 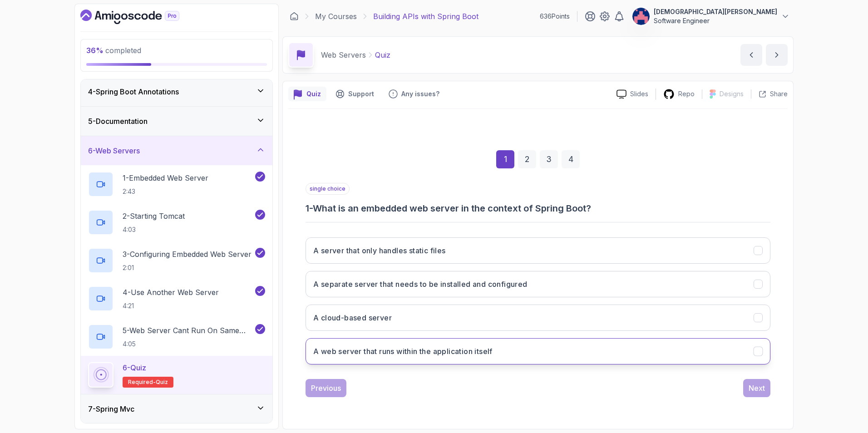 What do you see at coordinates (187, 268) in the screenshot?
I see `p: 2:01` at bounding box center [187, 268].